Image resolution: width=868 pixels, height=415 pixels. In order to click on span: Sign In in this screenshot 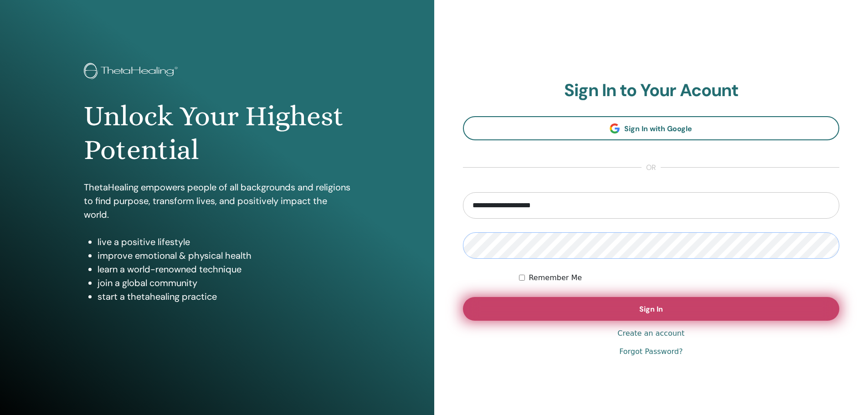, I will do `click(651, 309)`.